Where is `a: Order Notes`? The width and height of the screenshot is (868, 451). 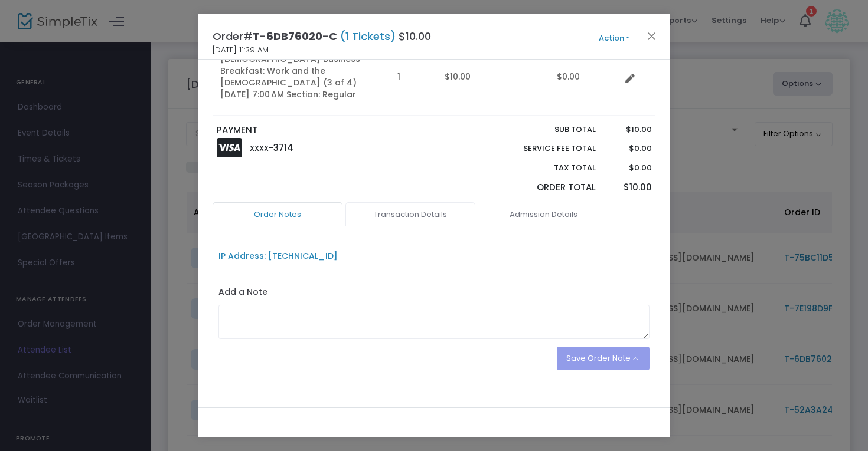 a: Order Notes is located at coordinates (277, 215).